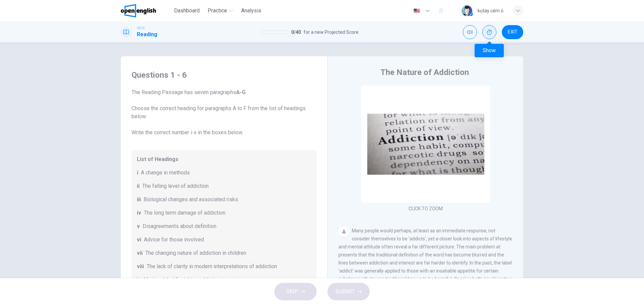 This screenshot has height=305, width=644. What do you see at coordinates (147, 34) in the screenshot?
I see `h1: Reading` at bounding box center [147, 34].